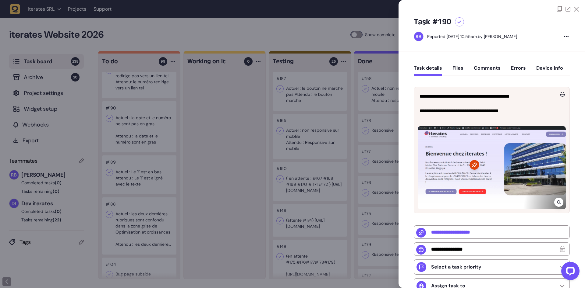 The image size is (585, 288). I want to click on button: Open LiveChat chat widget, so click(14, 12).